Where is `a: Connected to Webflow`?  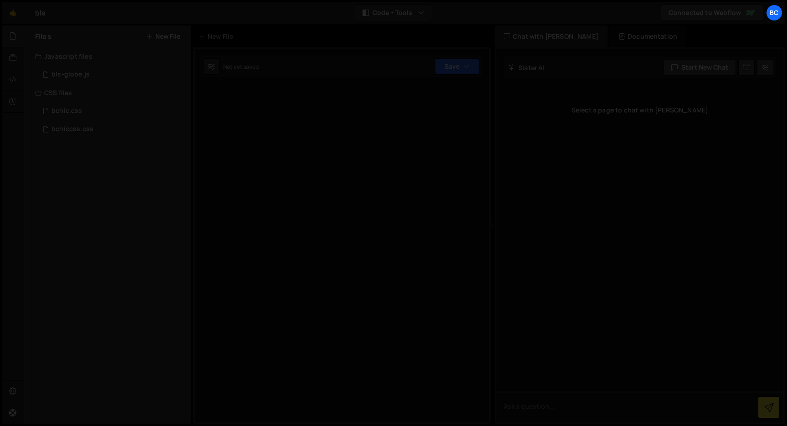 a: Connected to Webflow is located at coordinates (712, 13).